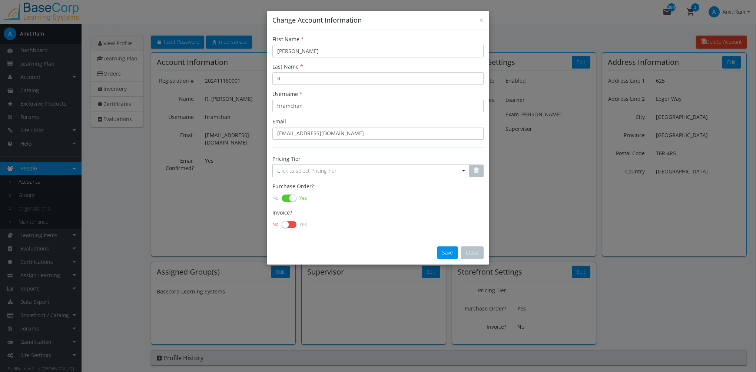 Image resolution: width=756 pixels, height=372 pixels. Describe the element at coordinates (279, 122) in the screenshot. I see `label: Email` at that location.